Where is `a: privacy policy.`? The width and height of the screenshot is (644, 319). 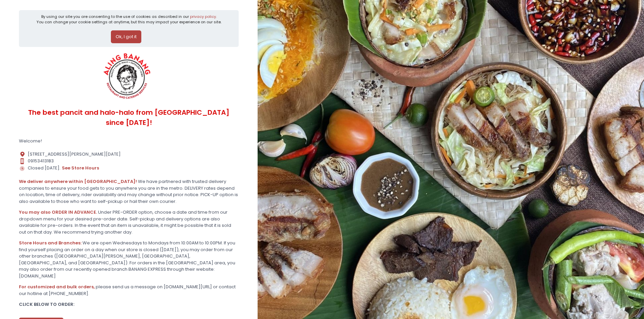
a: privacy policy. is located at coordinates (203, 16).